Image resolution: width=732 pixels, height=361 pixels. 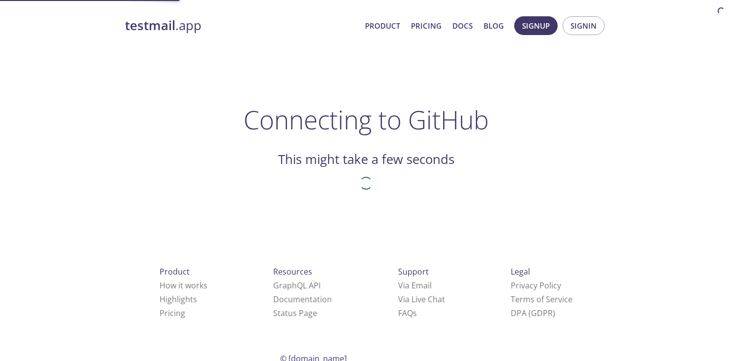 What do you see at coordinates (295, 313) in the screenshot?
I see `a: Status Page` at bounding box center [295, 313].